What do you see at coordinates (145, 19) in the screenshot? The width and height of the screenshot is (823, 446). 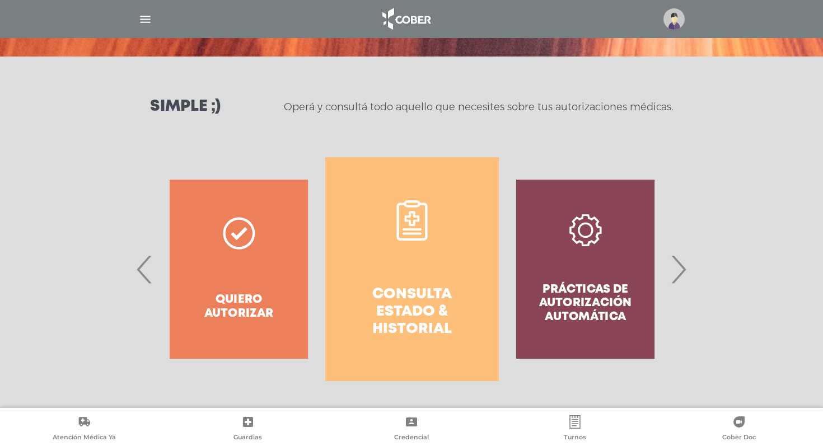 I see `img: Cober_menu-lines-white.svg` at bounding box center [145, 19].